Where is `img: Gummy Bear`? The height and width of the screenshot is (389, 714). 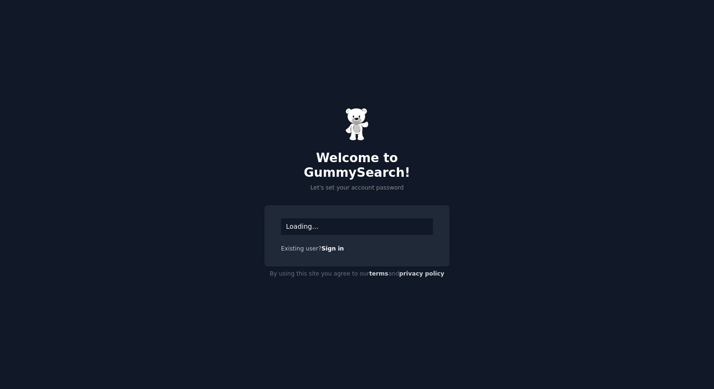
img: Gummy Bear is located at coordinates (357, 124).